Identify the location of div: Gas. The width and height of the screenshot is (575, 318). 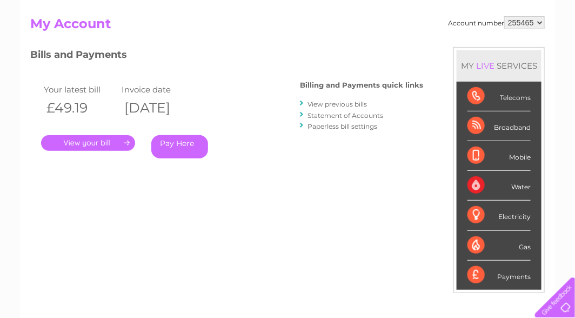
(499, 245).